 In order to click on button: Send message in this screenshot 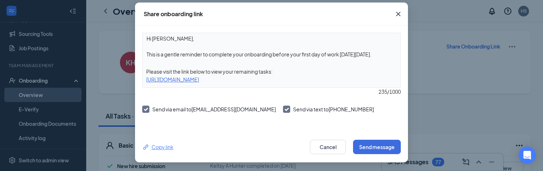, I will do `click(376, 147)`.